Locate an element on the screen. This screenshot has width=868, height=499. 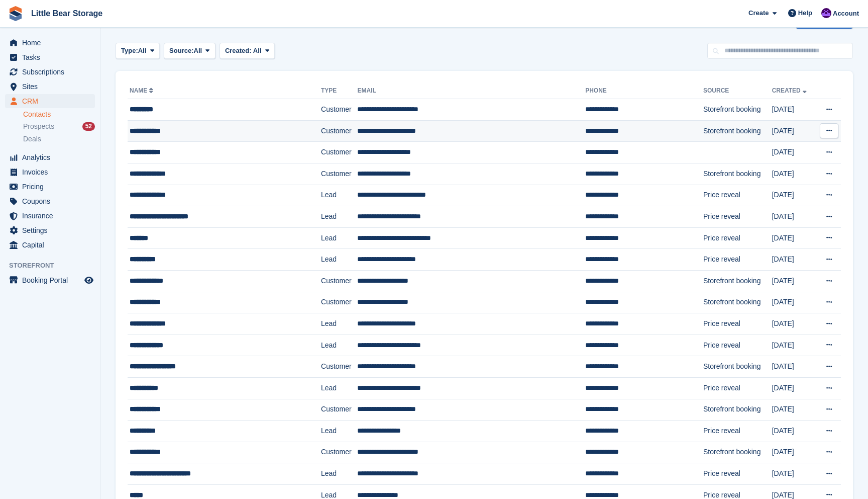
span: Created: is located at coordinates (238, 50).